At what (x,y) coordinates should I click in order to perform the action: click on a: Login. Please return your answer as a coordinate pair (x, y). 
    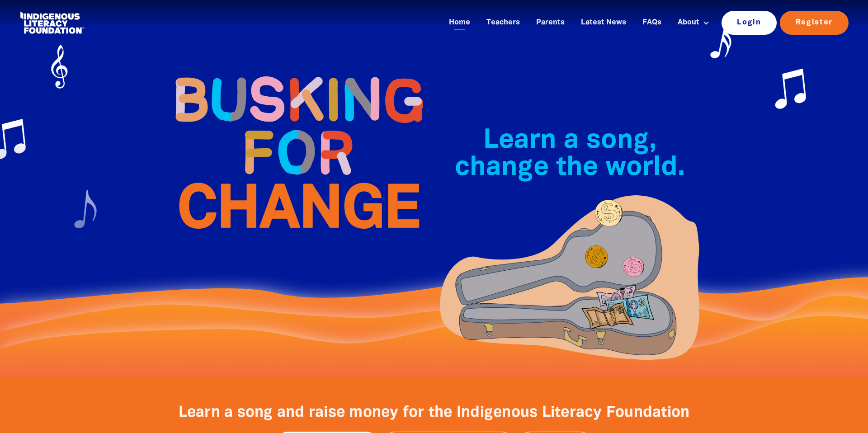
    Looking at the image, I should click on (749, 23).